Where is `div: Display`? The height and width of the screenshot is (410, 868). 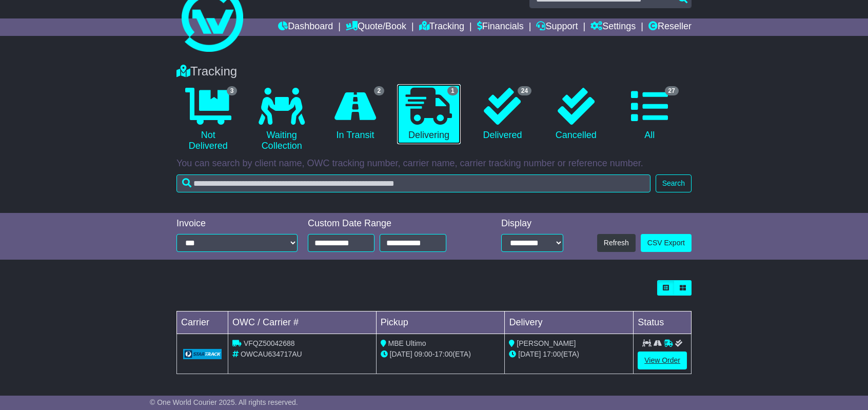 div: Display is located at coordinates (532, 224).